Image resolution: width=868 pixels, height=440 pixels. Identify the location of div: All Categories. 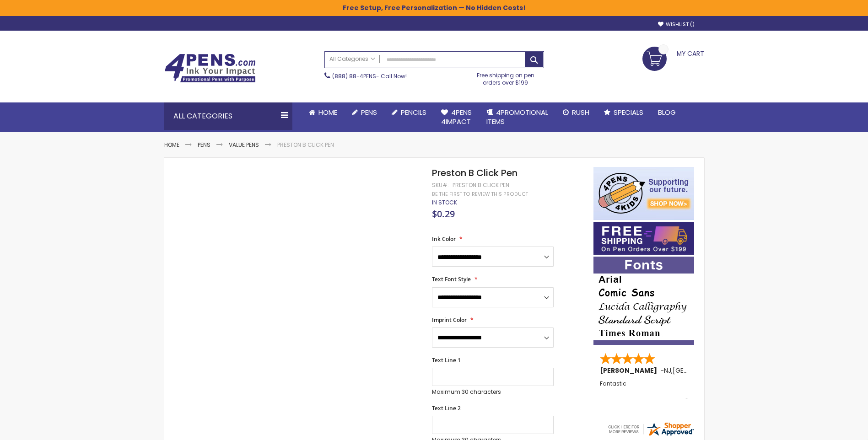
(228, 116).